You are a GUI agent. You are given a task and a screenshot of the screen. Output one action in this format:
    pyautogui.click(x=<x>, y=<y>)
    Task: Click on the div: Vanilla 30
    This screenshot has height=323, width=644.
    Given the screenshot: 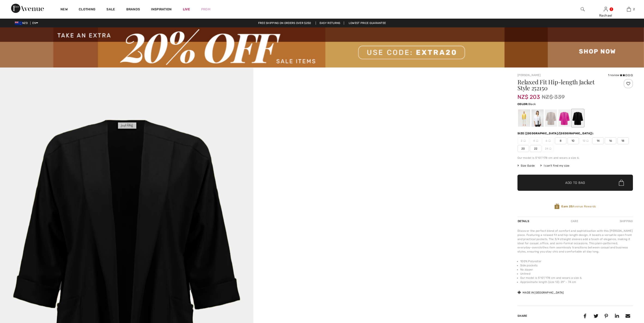 What is the action you would take?
    pyautogui.click(x=538, y=118)
    